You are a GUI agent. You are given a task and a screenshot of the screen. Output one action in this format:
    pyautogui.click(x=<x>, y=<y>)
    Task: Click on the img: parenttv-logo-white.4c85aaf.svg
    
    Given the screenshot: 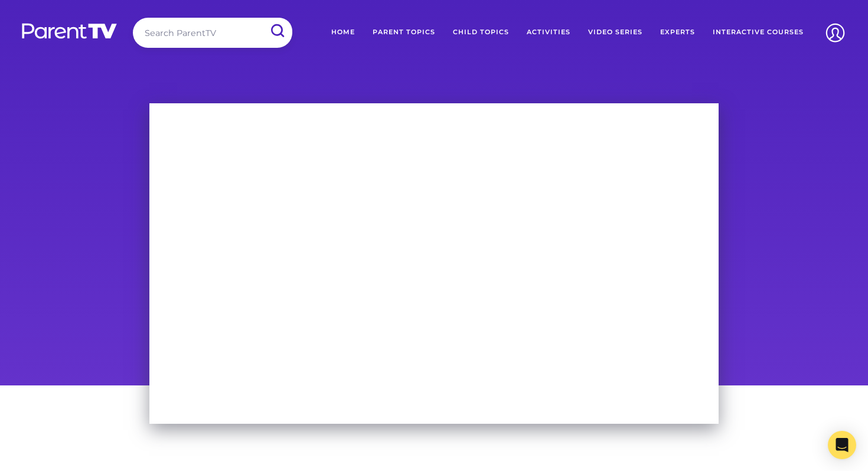 What is the action you would take?
    pyautogui.click(x=69, y=31)
    